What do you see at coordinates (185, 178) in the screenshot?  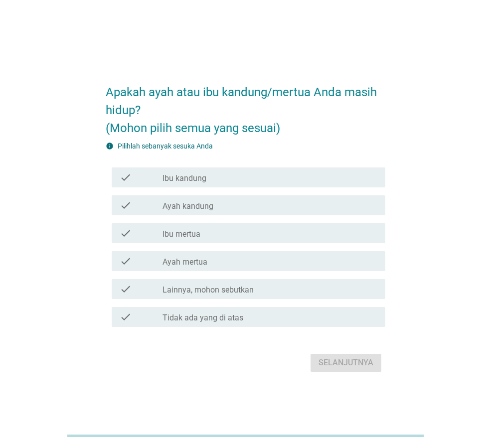 I see `label: Ibu kandung` at bounding box center [185, 178].